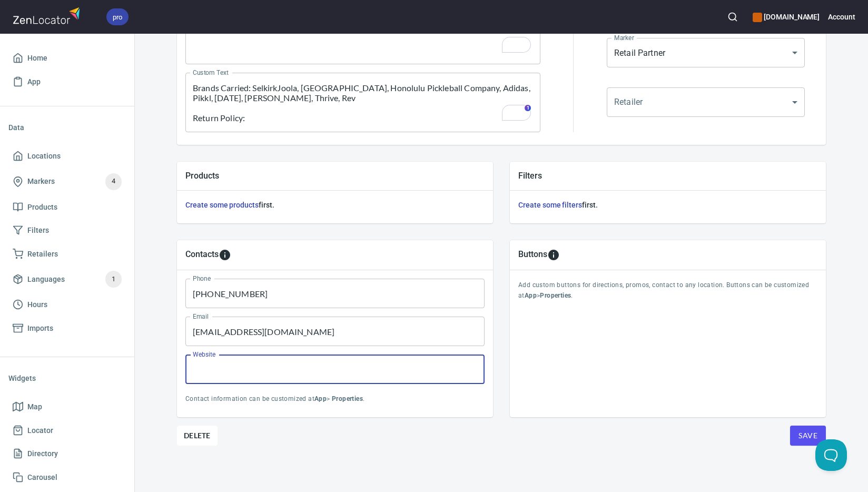  Describe the element at coordinates (38, 230) in the screenshot. I see `span: Filters` at that location.